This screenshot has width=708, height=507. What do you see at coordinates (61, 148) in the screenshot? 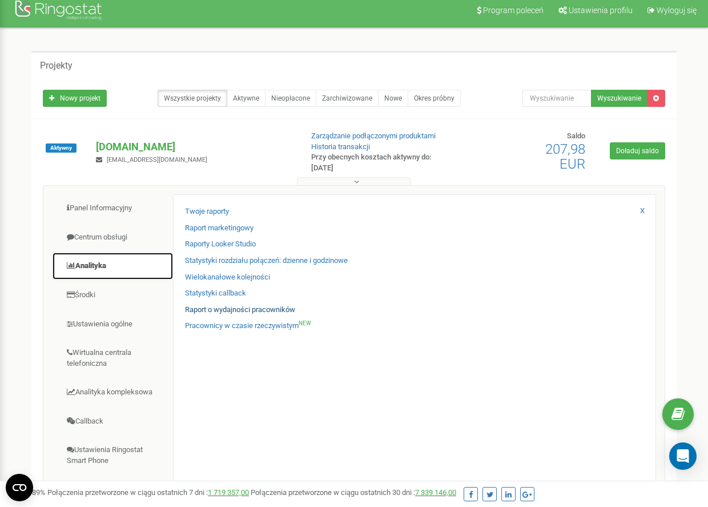
I see `span: Aktywny` at bounding box center [61, 148].